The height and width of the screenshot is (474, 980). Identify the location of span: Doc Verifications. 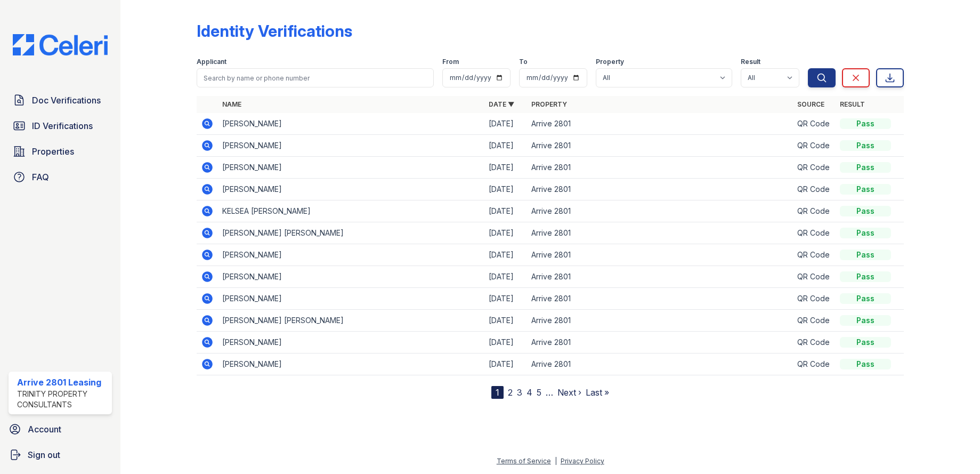
(66, 100).